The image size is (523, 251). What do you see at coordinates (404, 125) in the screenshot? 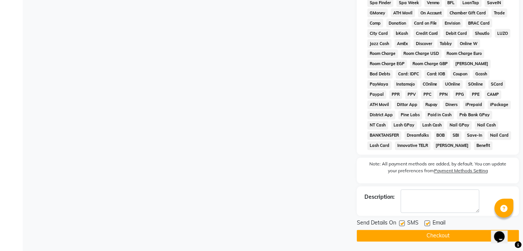
I see `span: Lash GPay` at bounding box center [404, 125].